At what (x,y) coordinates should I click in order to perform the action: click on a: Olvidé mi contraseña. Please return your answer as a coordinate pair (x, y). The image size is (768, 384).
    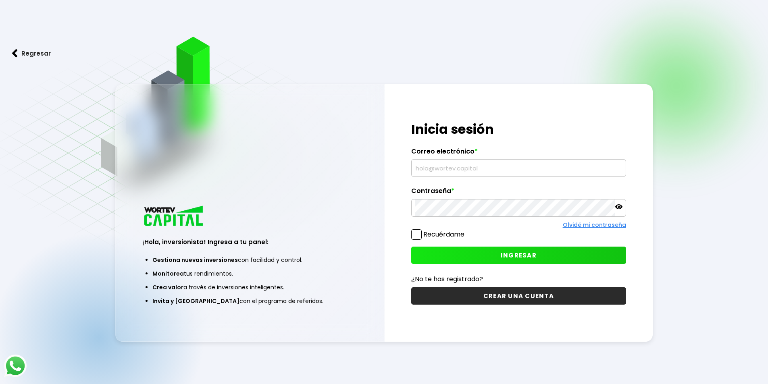
    Looking at the image, I should click on (594, 225).